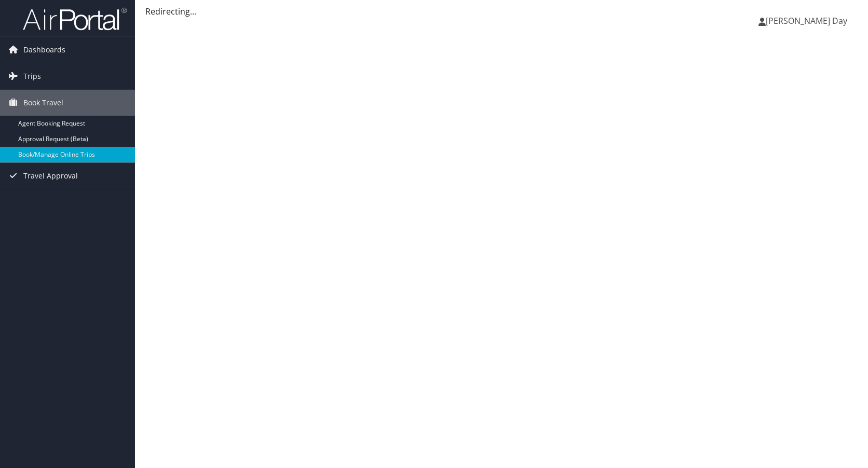 Image resolution: width=868 pixels, height=468 pixels. Describe the element at coordinates (44, 50) in the screenshot. I see `span: Dashboards` at that location.